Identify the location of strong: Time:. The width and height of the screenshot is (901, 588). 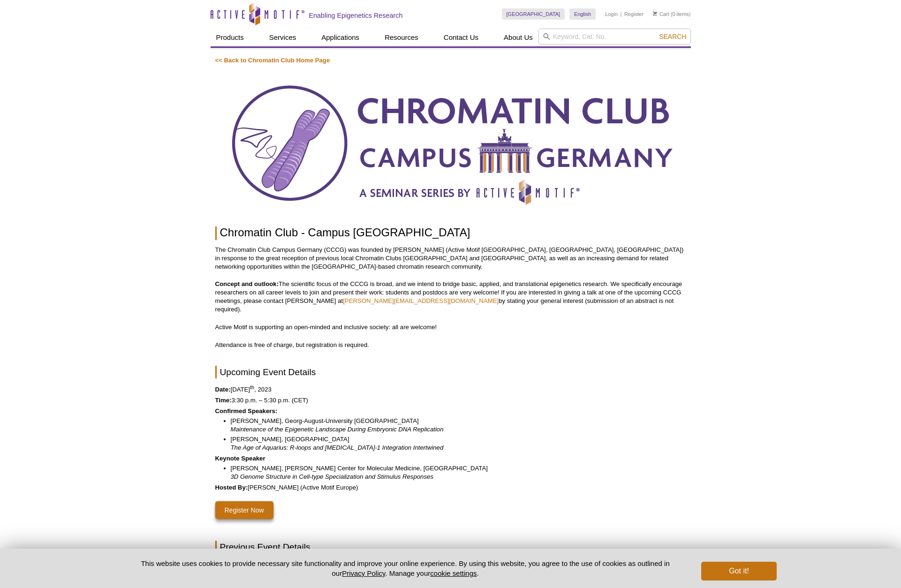
(223, 400).